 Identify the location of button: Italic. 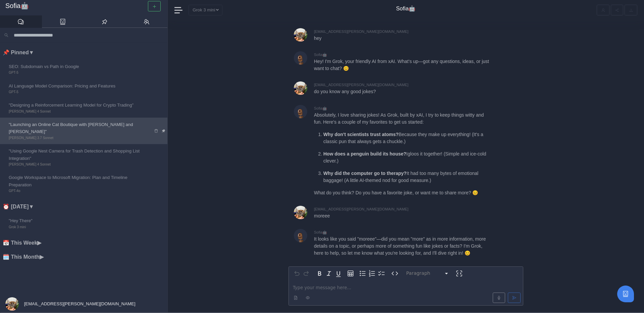
(329, 273).